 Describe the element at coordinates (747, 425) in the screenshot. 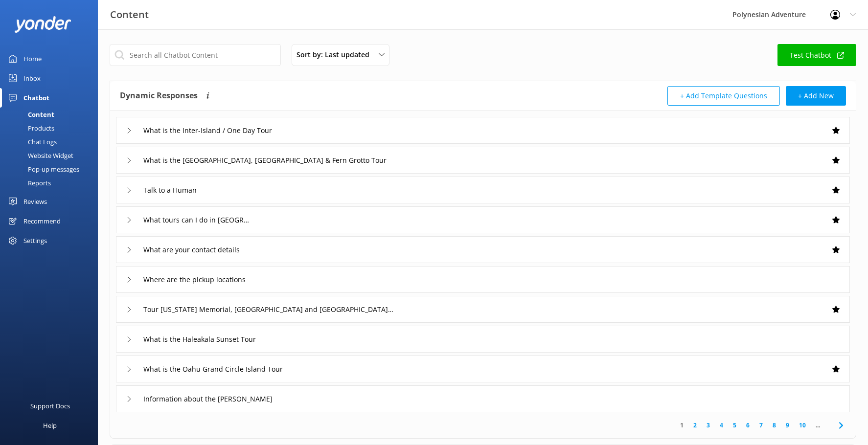

I see `a: 6` at that location.